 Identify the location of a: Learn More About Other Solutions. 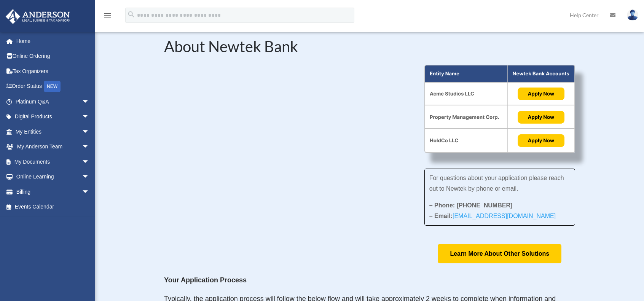
(499, 253).